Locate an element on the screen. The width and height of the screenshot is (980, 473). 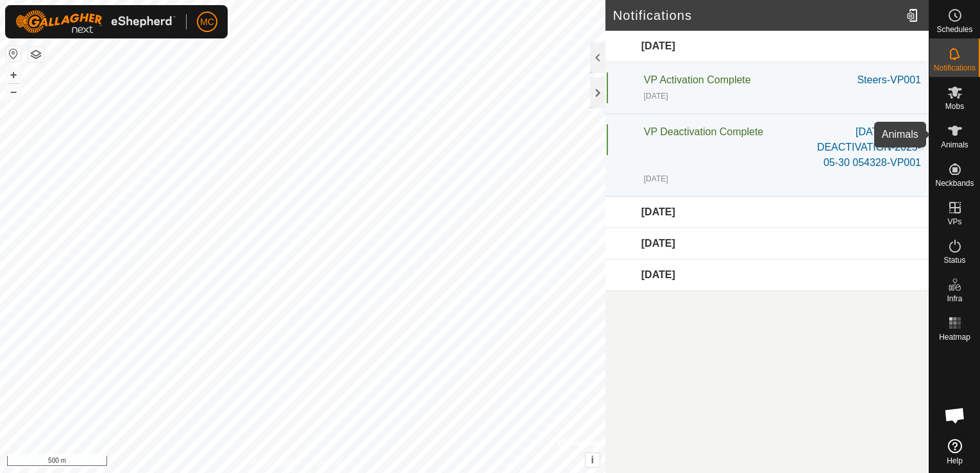
span: Status is located at coordinates (955, 260).